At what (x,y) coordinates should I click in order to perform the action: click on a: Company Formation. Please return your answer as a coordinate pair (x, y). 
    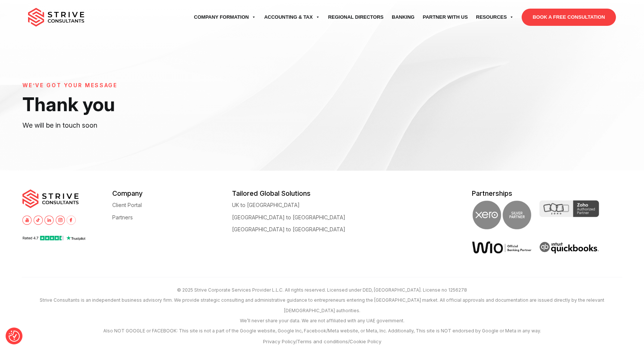
    Looking at the image, I should click on (225, 17).